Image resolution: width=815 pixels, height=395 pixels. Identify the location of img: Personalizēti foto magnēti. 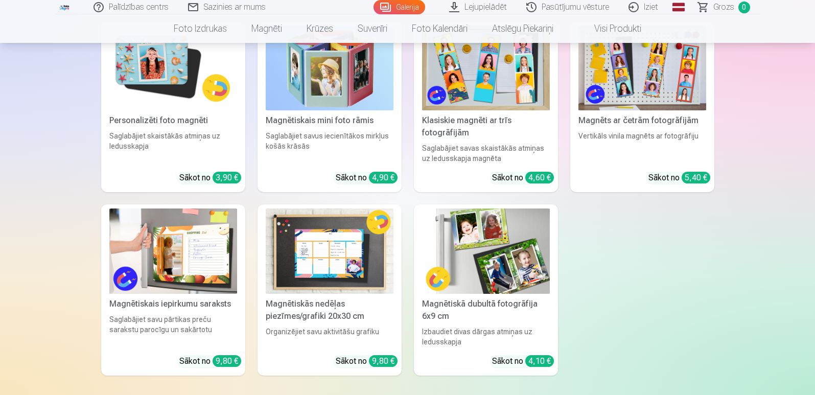
(173, 68).